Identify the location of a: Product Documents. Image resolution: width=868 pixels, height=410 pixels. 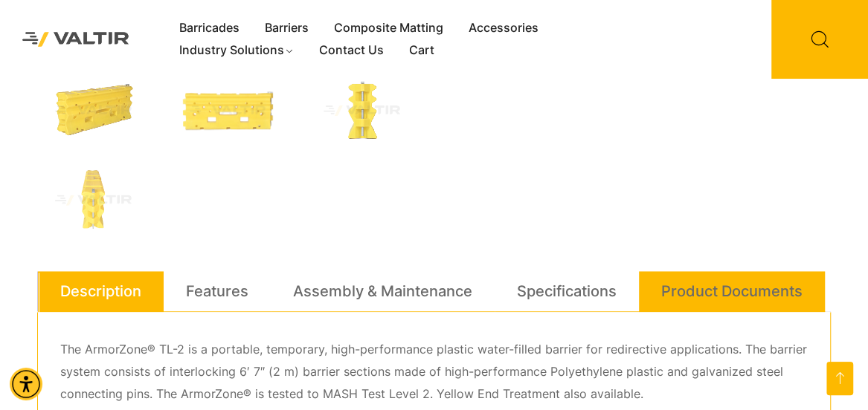
(732, 291).